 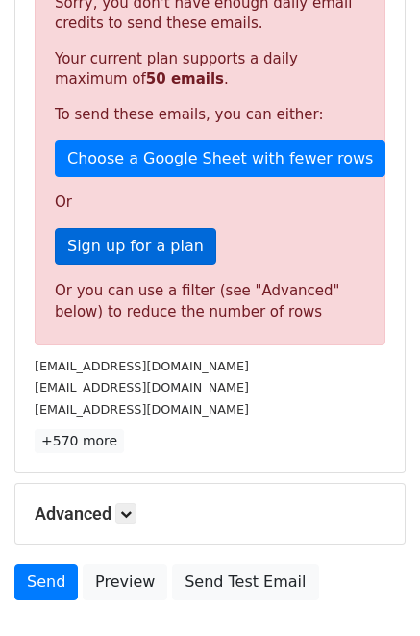 I want to click on a: +570 more, so click(x=79, y=440).